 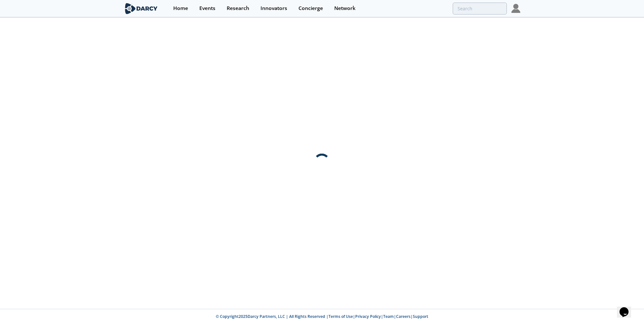 I want to click on div: Research, so click(x=238, y=8).